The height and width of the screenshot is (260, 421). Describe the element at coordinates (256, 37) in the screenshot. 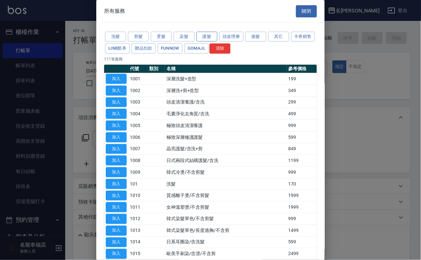

I see `button: 接髮` at that location.